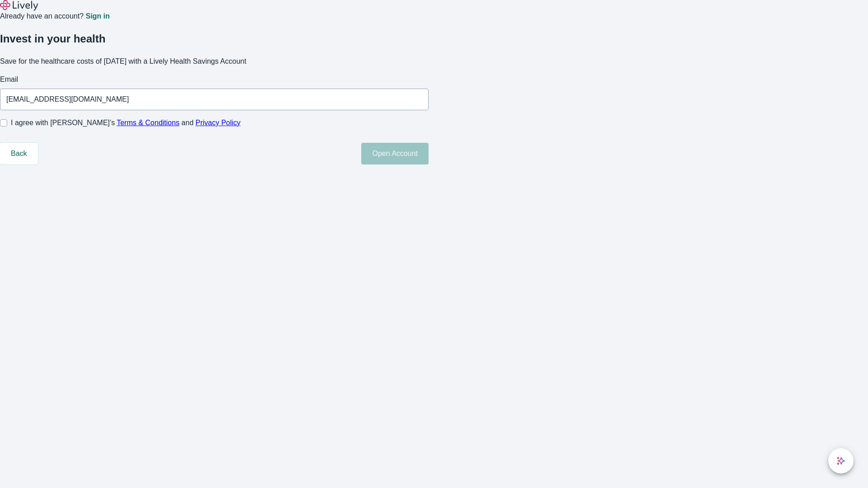 The width and height of the screenshot is (868, 488). What do you see at coordinates (97, 16) in the screenshot?
I see `a: Sign in` at bounding box center [97, 16].